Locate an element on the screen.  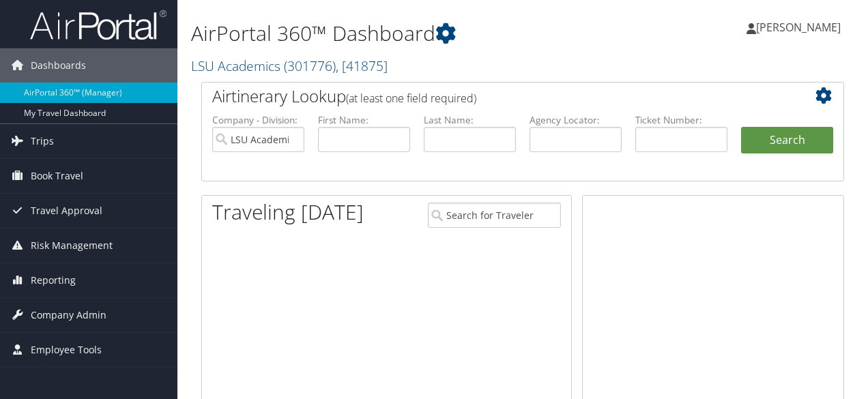
span: Employee Tools is located at coordinates (66, 350).